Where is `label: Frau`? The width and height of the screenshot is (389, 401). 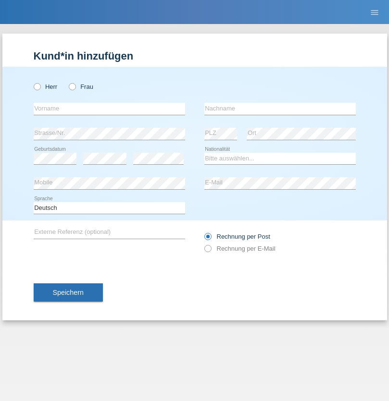 label: Frau is located at coordinates (81, 86).